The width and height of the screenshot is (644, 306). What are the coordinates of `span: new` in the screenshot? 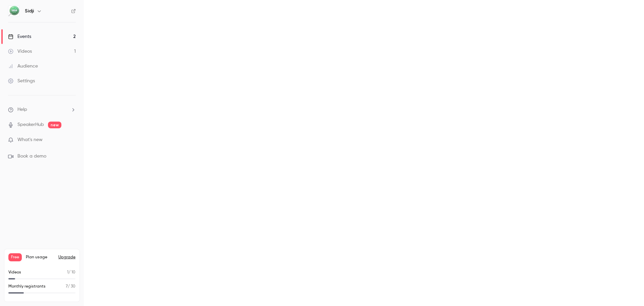 It's located at (55, 125).